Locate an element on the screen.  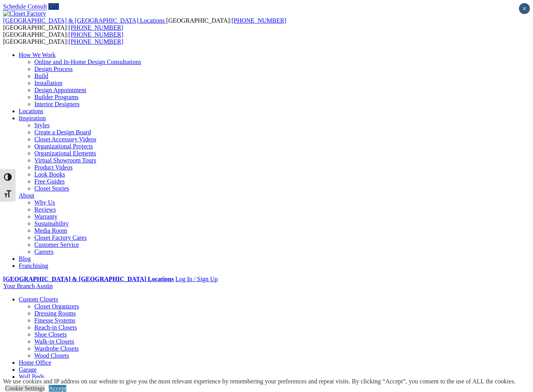
a: Call is located at coordinates (54, 6).